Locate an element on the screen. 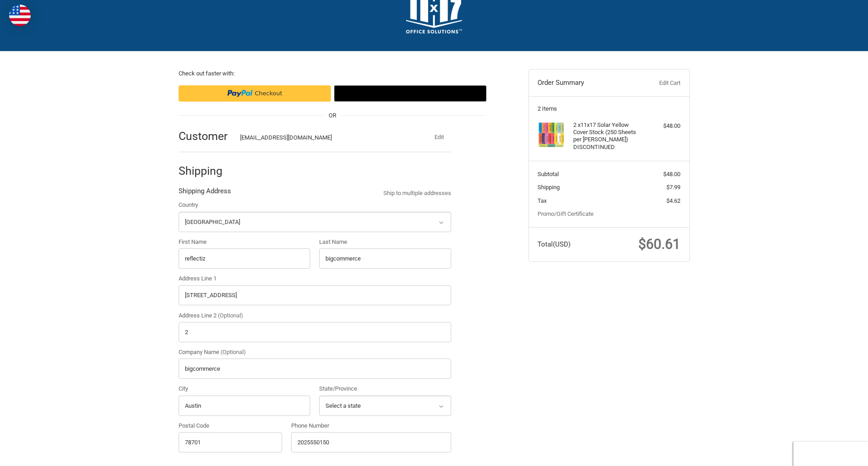  h3: 2 Items is located at coordinates (609, 109).